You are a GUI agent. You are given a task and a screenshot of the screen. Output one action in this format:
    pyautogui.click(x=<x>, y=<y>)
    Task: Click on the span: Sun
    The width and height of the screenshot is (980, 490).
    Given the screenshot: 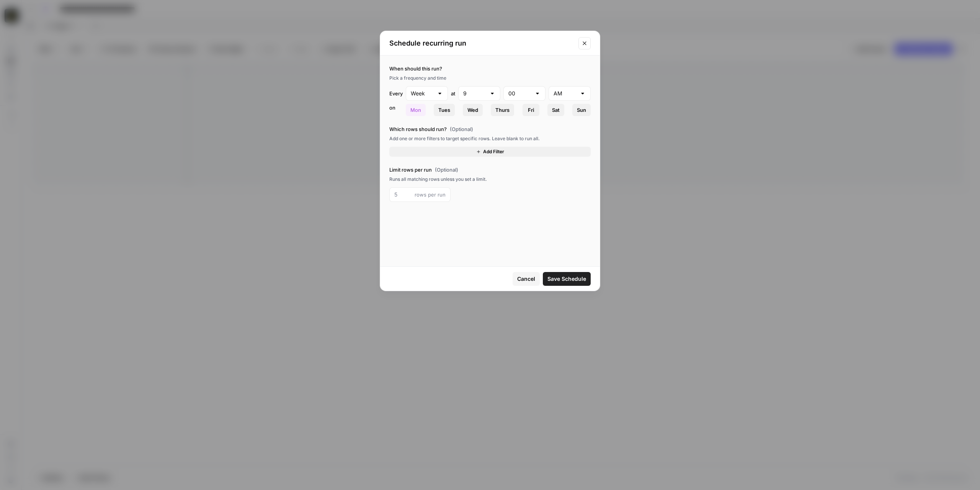 What is the action you would take?
    pyautogui.click(x=581, y=110)
    